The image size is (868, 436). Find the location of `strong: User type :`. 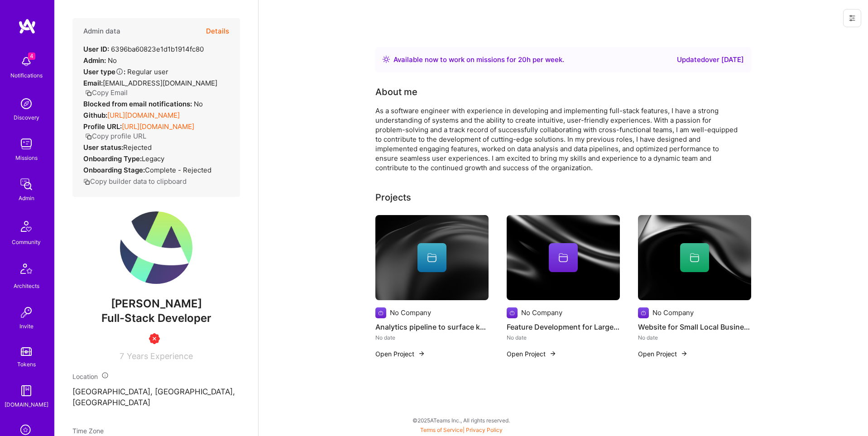

strong: User type : is located at coordinates (104, 71).